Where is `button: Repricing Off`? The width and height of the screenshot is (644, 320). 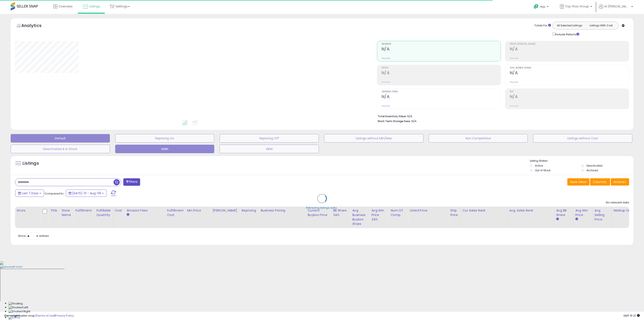 button: Repricing Off is located at coordinates (269, 138).